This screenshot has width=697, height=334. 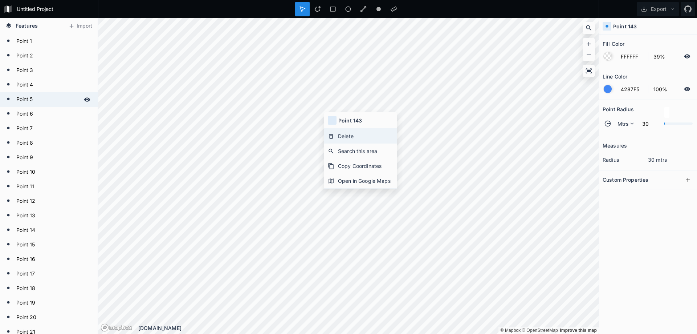 I want to click on a: OpenStreetMap, so click(x=540, y=330).